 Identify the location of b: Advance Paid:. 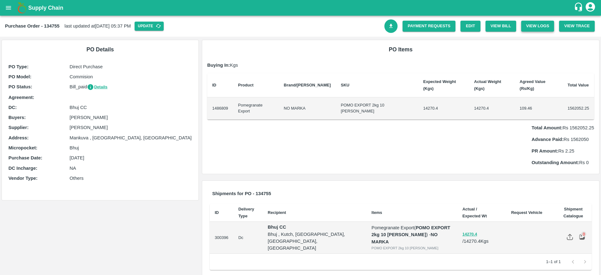
(548, 139).